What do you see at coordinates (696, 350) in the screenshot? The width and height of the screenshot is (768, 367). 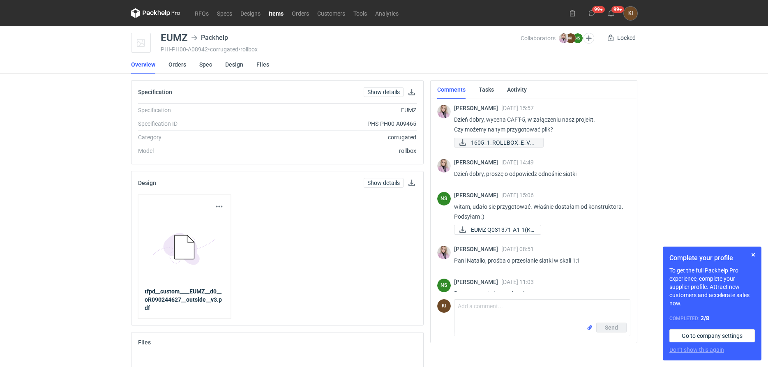 I see `button: Don’t show this again` at bounding box center [696, 350].